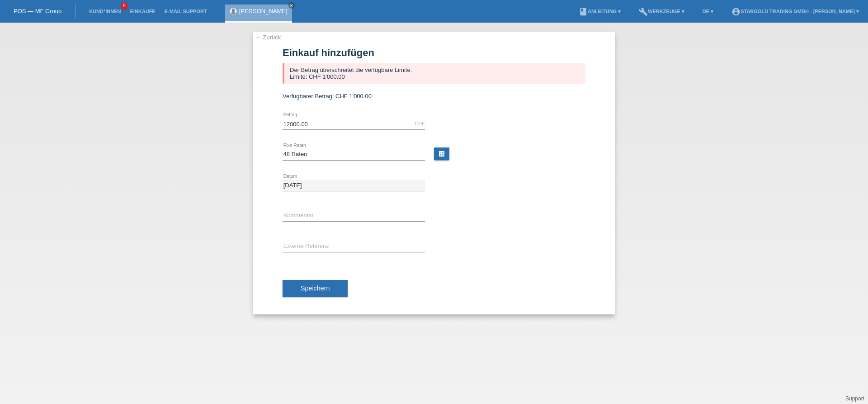 The width and height of the screenshot is (868, 404). Describe the element at coordinates (105, 11) in the screenshot. I see `a: Kund*innen` at that location.